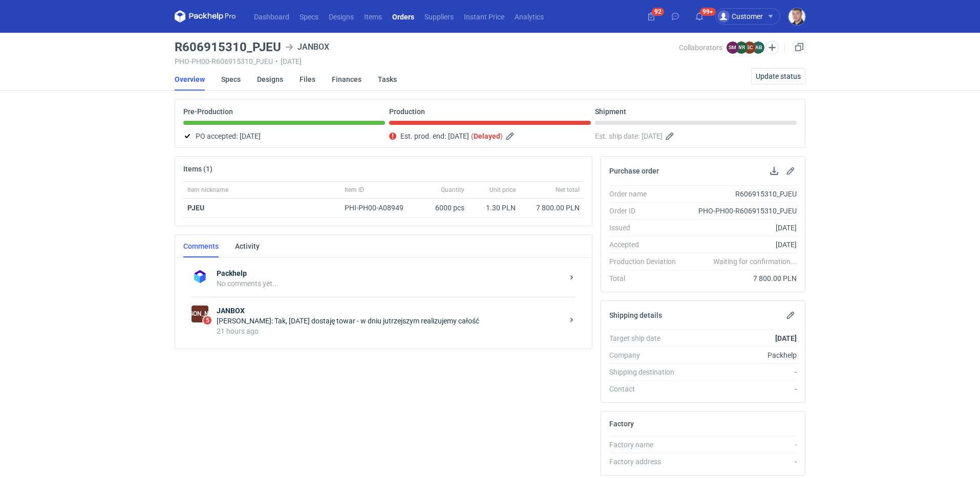 The width and height of the screenshot is (980, 478). What do you see at coordinates (198, 169) in the screenshot?
I see `h2: Items (1)` at bounding box center [198, 169].